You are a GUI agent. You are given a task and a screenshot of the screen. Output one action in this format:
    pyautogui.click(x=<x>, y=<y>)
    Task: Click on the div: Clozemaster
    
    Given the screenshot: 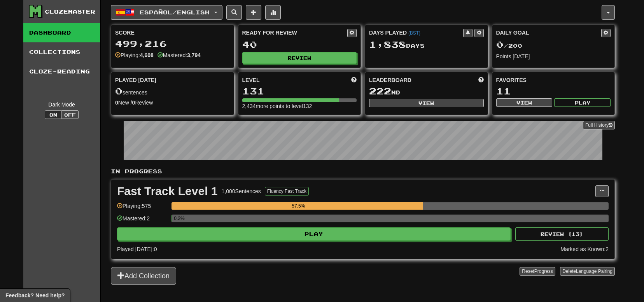 What is the action you would take?
    pyautogui.click(x=70, y=11)
    